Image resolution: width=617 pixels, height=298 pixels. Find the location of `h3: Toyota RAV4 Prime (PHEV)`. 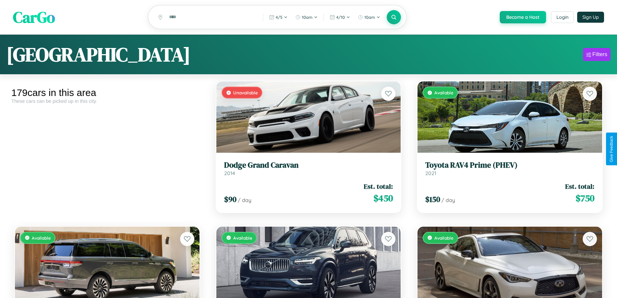

h3: Toyota RAV4 Prime (PHEV) is located at coordinates (510, 165).